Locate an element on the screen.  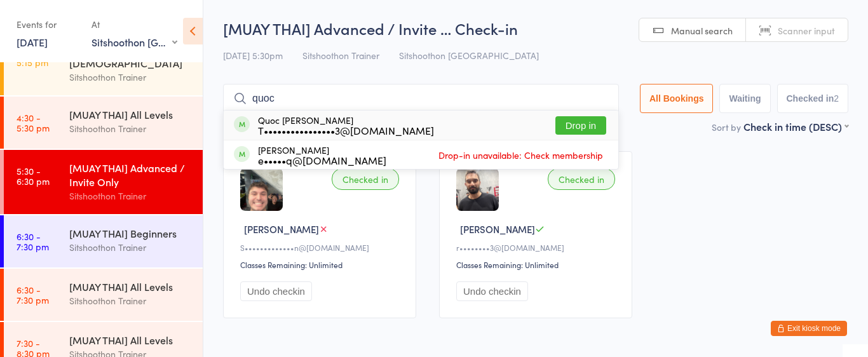
a: 6:30 -7:30 pm[MUAY THAI] All LevelsSitshoothon Trainer is located at coordinates (103, 295).